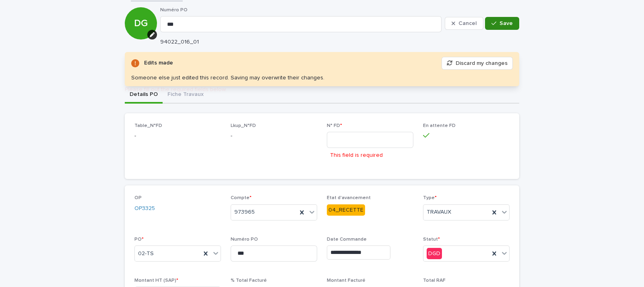 Image resolution: width=644 pixels, height=287 pixels. I want to click on span: Cancel, so click(467, 23).